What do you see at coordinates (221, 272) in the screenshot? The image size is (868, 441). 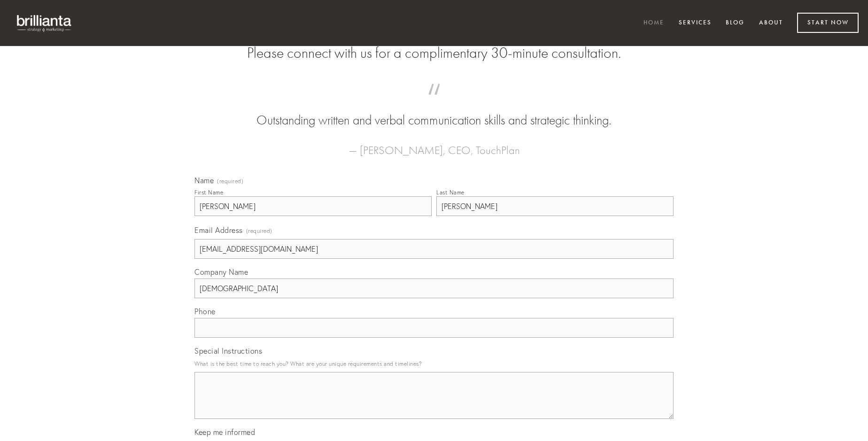 I see `span: Company Name` at bounding box center [221, 272].